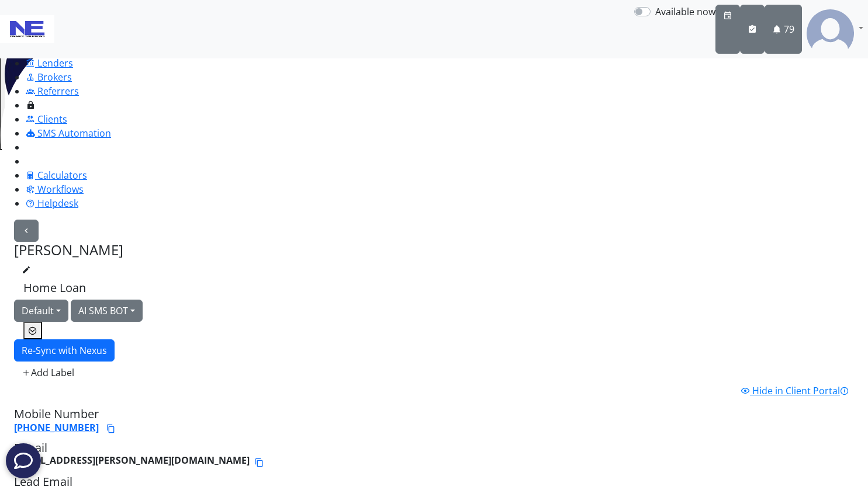  What do you see at coordinates (56, 175) in the screenshot?
I see `a: Calculators` at bounding box center [56, 175].